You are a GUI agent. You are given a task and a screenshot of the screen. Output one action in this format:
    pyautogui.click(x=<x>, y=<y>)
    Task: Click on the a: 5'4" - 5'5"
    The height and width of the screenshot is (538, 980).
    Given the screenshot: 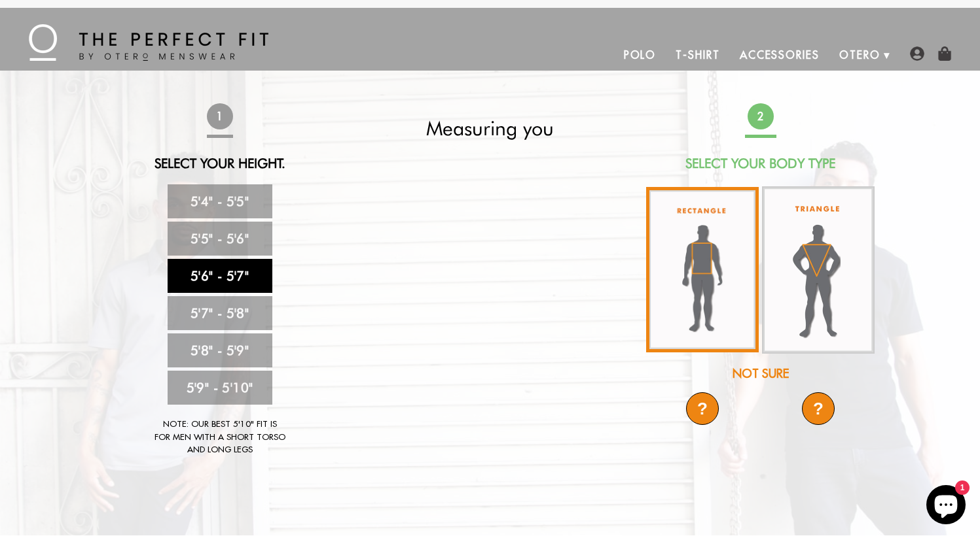 What is the action you would take?
    pyautogui.click(x=219, y=201)
    